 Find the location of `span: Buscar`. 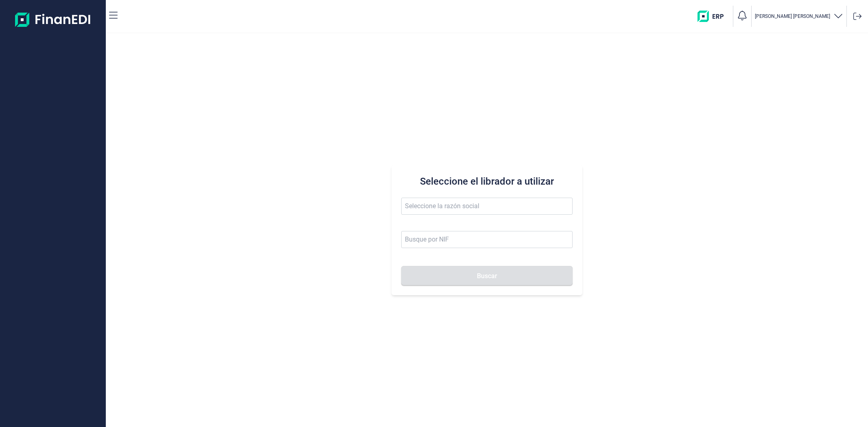

span: Buscar is located at coordinates (487, 276).